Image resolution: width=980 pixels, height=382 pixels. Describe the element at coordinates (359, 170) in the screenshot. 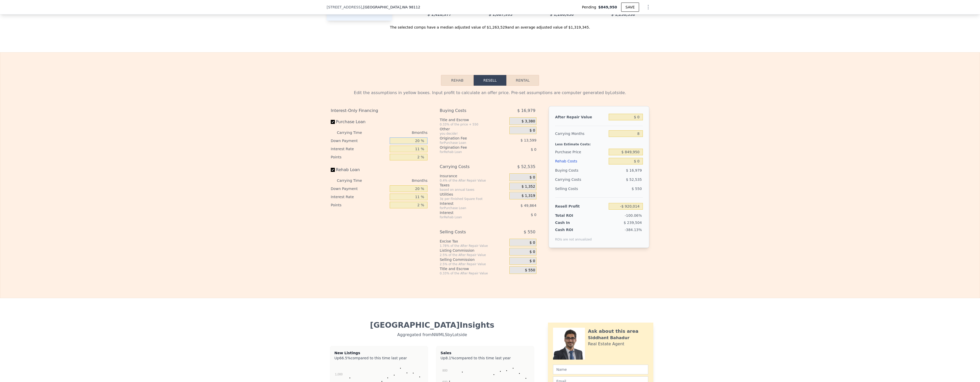

I see `label: Rehab Loan` at that location.